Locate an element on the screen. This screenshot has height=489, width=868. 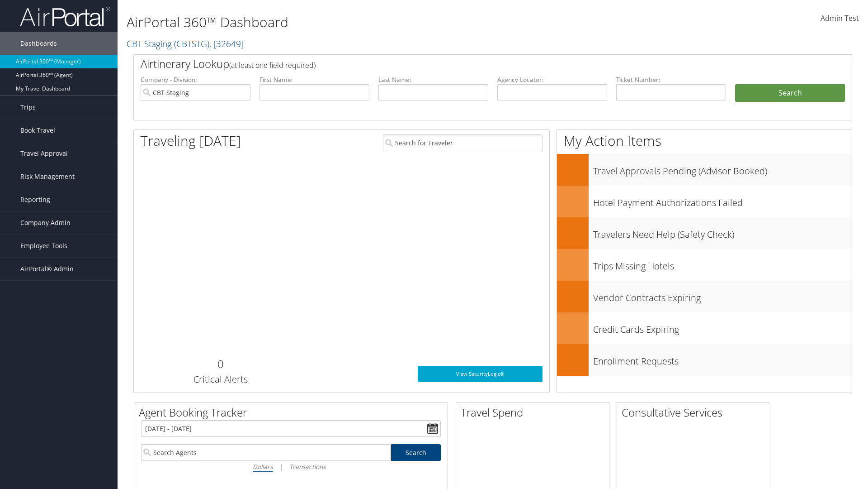
h2: Agent Booking Tracker is located at coordinates (293, 412).